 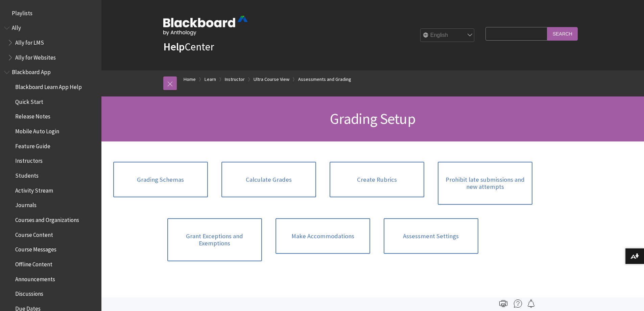 What do you see at coordinates (29, 100) in the screenshot?
I see `span: Quick Start` at bounding box center [29, 100].